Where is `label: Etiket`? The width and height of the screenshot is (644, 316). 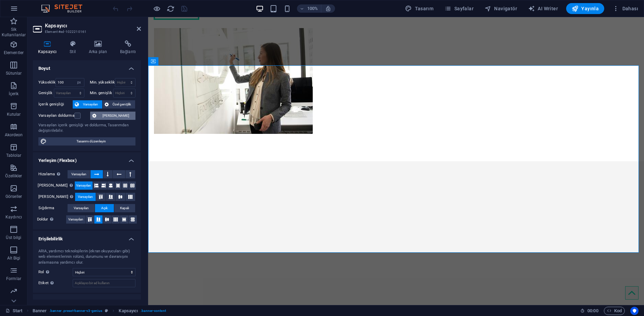
label: Etiket is located at coordinates (55, 283).